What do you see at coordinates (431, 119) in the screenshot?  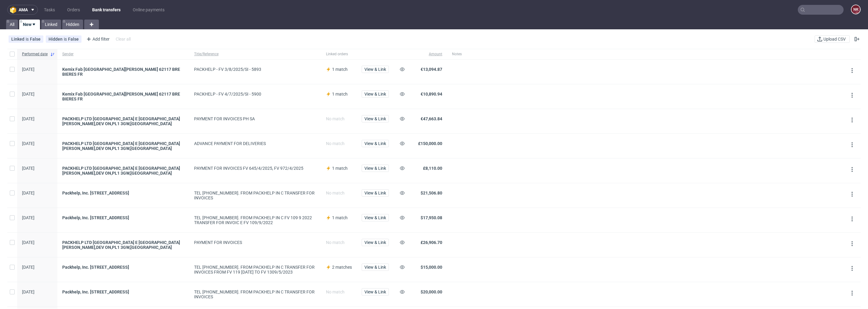 I see `span: €47,663.84` at bounding box center [431, 119].